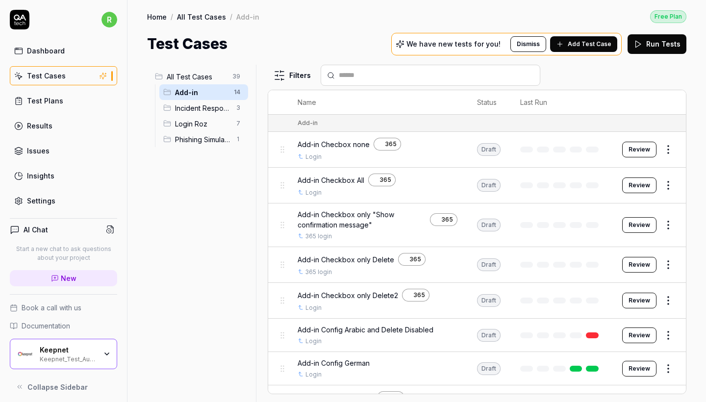 Image resolution: width=706 pixels, height=402 pixels. What do you see at coordinates (63, 201) in the screenshot?
I see `a: Settings` at bounding box center [63, 201].